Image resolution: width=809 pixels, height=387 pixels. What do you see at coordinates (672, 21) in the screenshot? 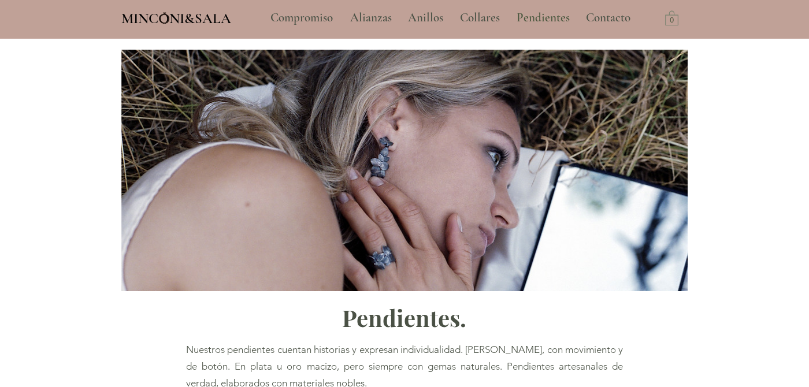
I see `text: 0` at bounding box center [672, 21].